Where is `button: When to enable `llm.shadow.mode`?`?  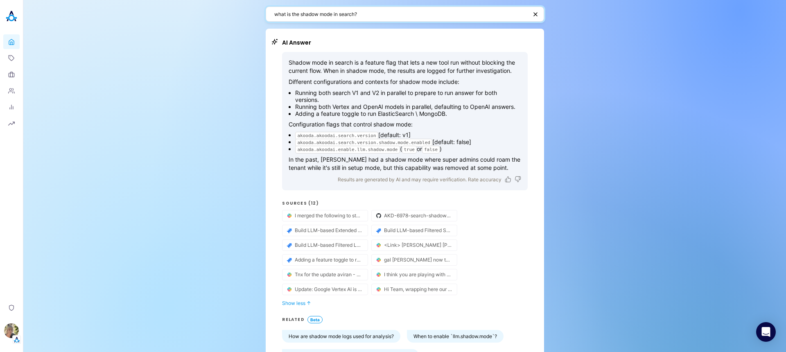 button: When to enable `llm.shadow.mode`? is located at coordinates (455, 336).